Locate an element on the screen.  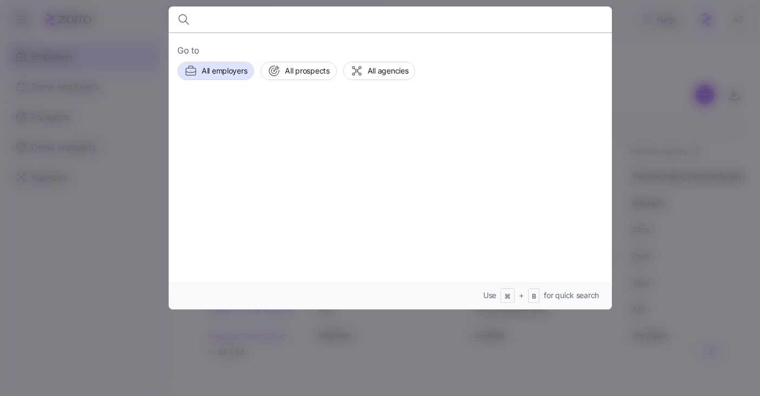
span: for quick search is located at coordinates (571, 295).